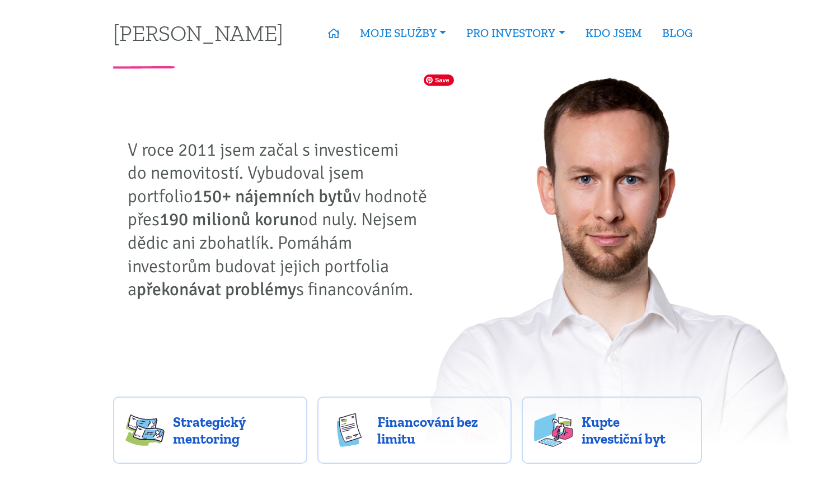 Image resolution: width=815 pixels, height=480 pixels. What do you see at coordinates (636, 430) in the screenshot?
I see `span: Kupte investiční byt` at bounding box center [636, 430].